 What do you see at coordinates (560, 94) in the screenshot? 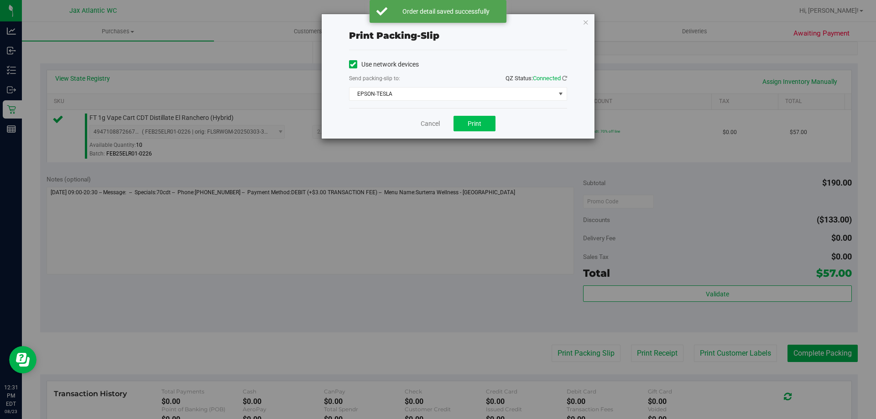
I see `span: select` at bounding box center [560, 94].